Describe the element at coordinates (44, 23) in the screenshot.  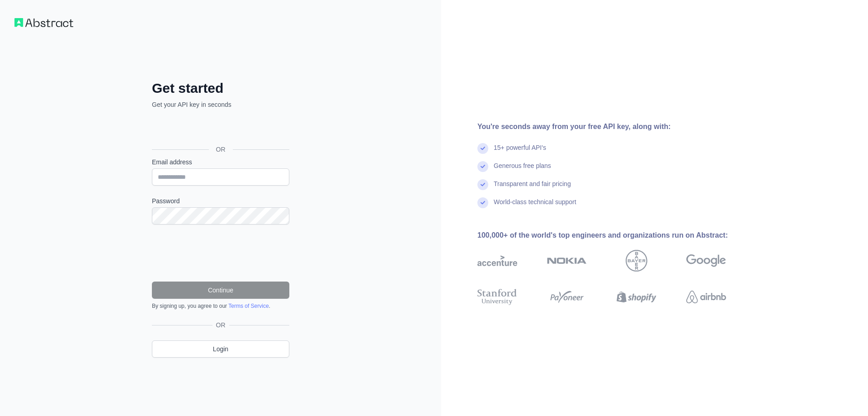
I see `img: Workflow` at that location.